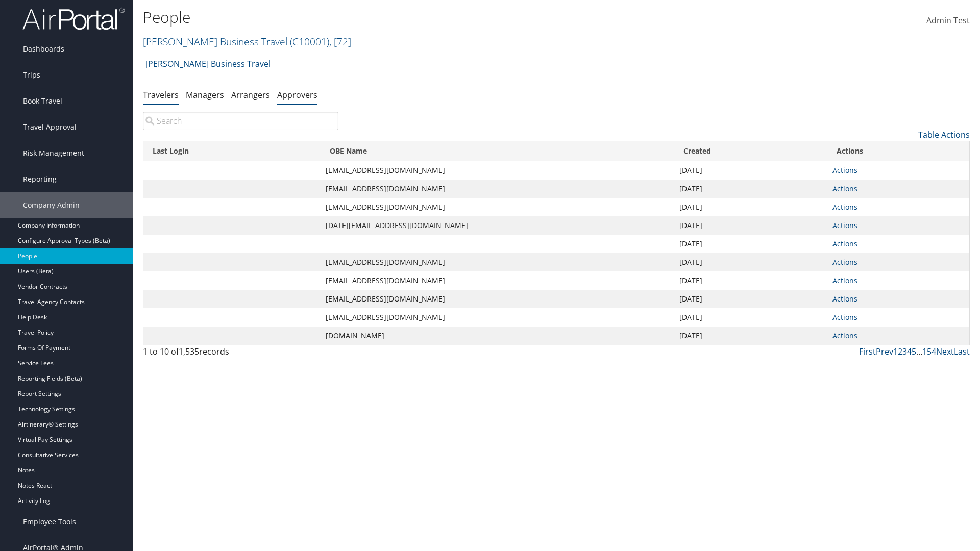 The width and height of the screenshot is (980, 551). Describe the element at coordinates (340, 41) in the screenshot. I see `span: , [ 72 ]` at that location.